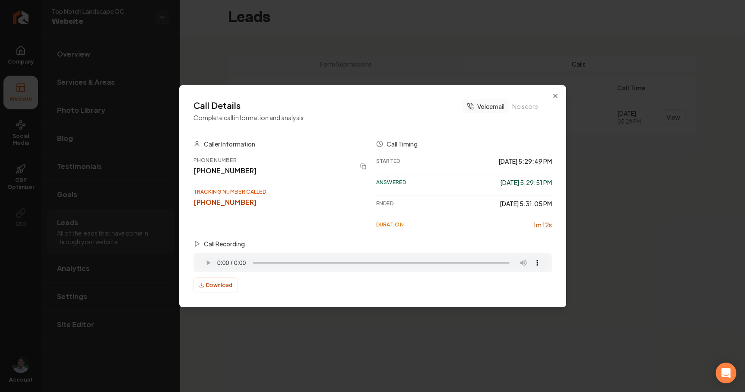 The width and height of the screenshot is (745, 392). Describe the element at coordinates (385, 203) in the screenshot. I see `span: Ended` at that location.